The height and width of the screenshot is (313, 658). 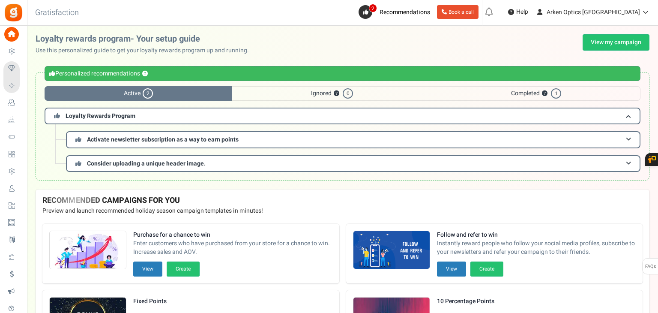 What do you see at coordinates (146, 51) in the screenshot?
I see `p: Use this personalized guide to get your loyalty rewards program up and running.` at bounding box center [146, 51].